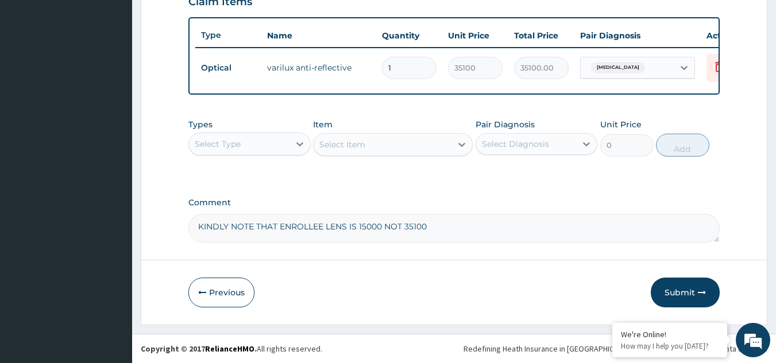  What do you see at coordinates (228, 68) in the screenshot?
I see `td: Optical` at bounding box center [228, 68].